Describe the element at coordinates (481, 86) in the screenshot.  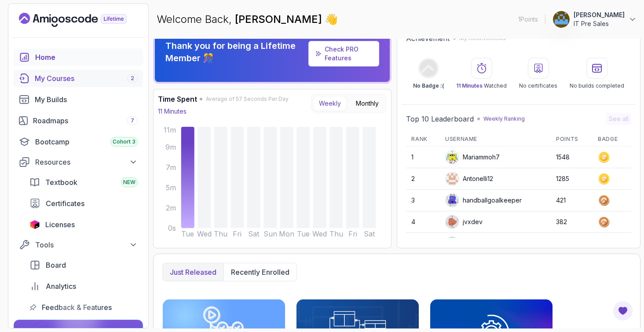
I see `p: Watched` at that location.